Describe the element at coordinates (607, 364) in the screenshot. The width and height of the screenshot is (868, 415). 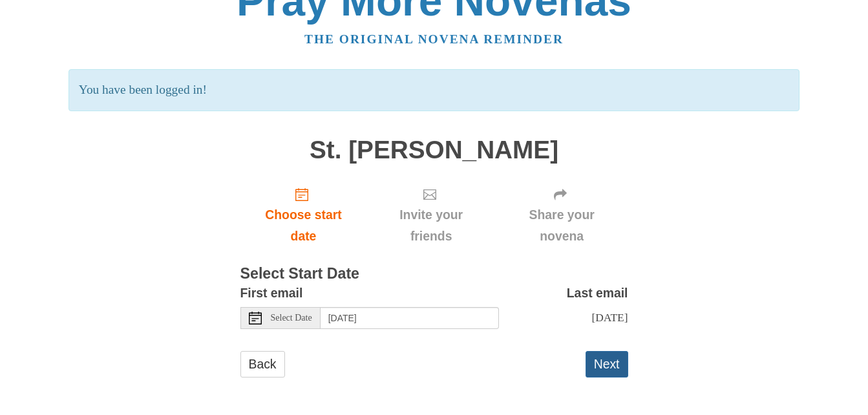
I see `button: Next` at that location.